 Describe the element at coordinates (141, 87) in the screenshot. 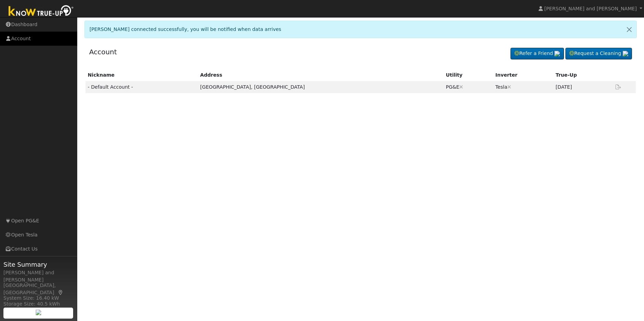

I see `td: - Default Account -` at that location.